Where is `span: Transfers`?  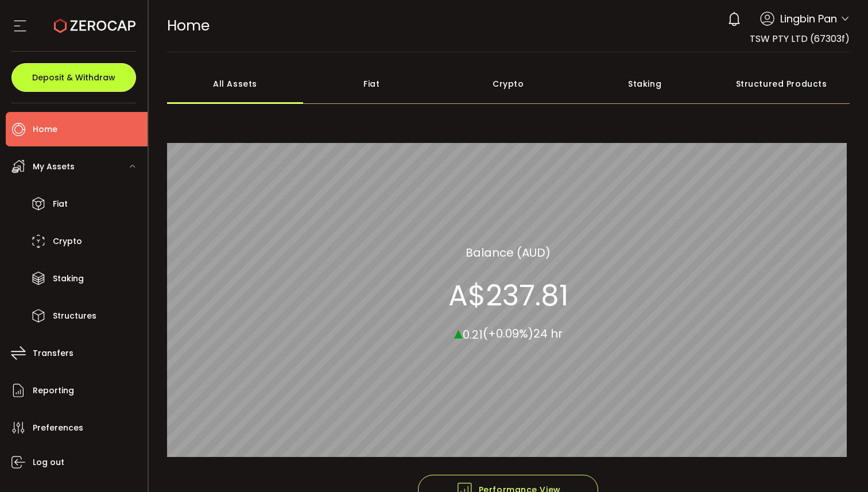
span: Transfers is located at coordinates (53, 354).